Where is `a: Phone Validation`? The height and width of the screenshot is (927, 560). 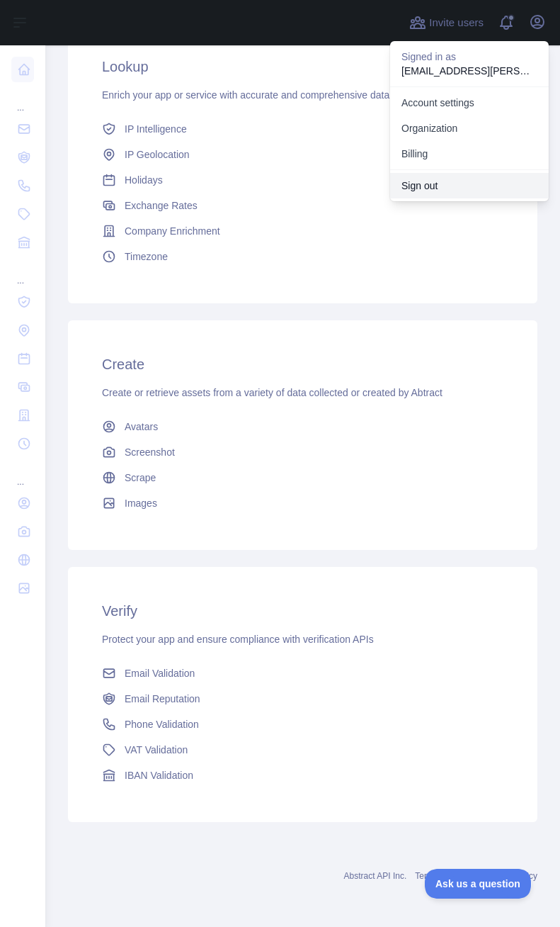
a: Phone Validation is located at coordinates (302, 724).